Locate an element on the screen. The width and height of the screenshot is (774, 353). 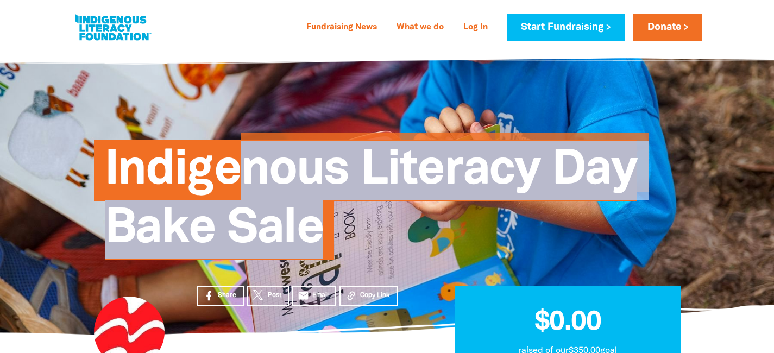
span: Email is located at coordinates (320, 295).